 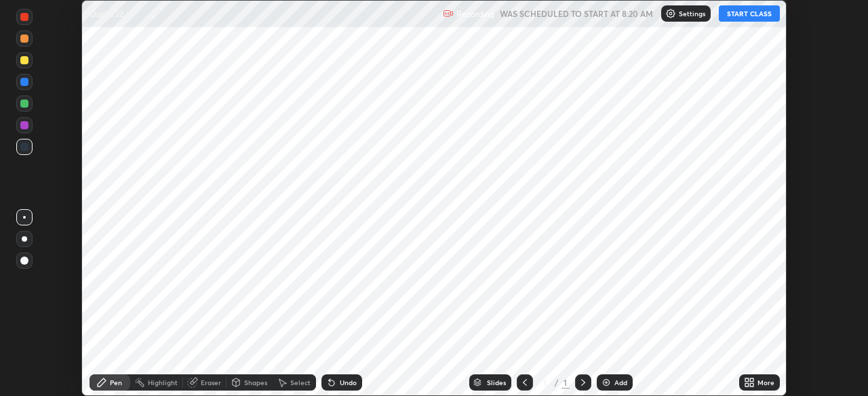 What do you see at coordinates (606, 382) in the screenshot?
I see `img: add-slide-button` at bounding box center [606, 382].